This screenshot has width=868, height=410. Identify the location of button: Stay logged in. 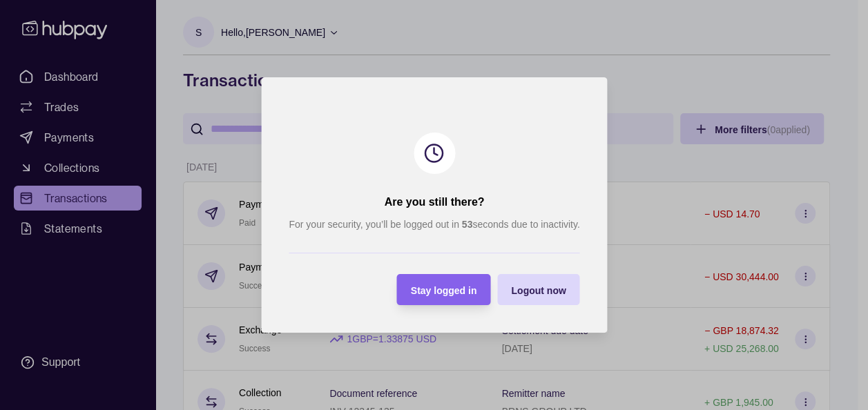
(444, 290).